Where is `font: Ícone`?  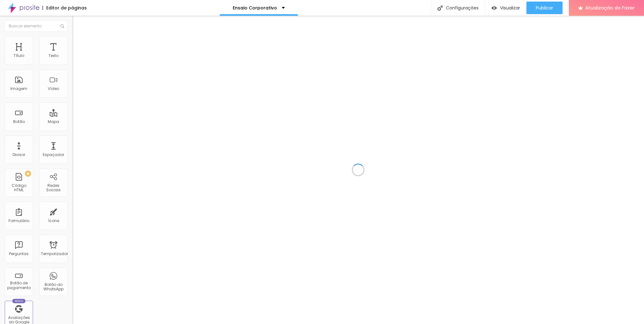
font: Ícone is located at coordinates (54, 220).